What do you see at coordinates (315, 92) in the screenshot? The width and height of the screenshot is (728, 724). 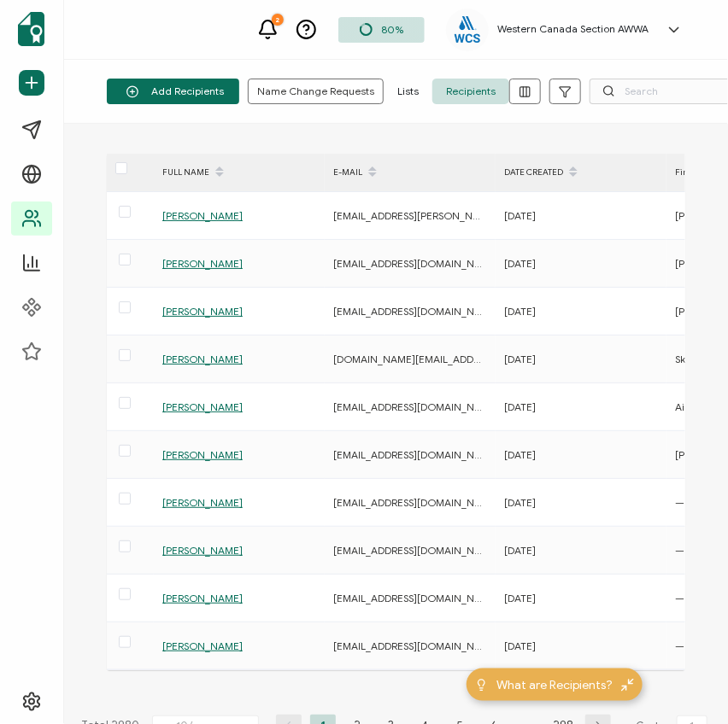 I see `button: Name Change Requests` at bounding box center [315, 92].